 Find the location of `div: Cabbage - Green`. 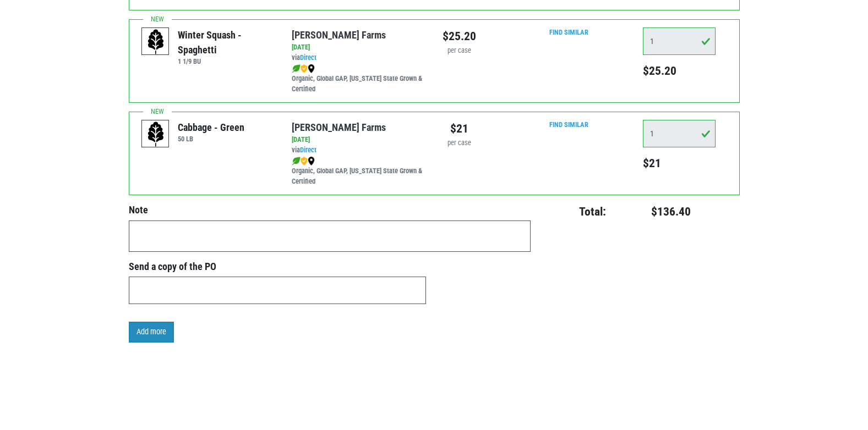

div: Cabbage - Green is located at coordinates (211, 127).